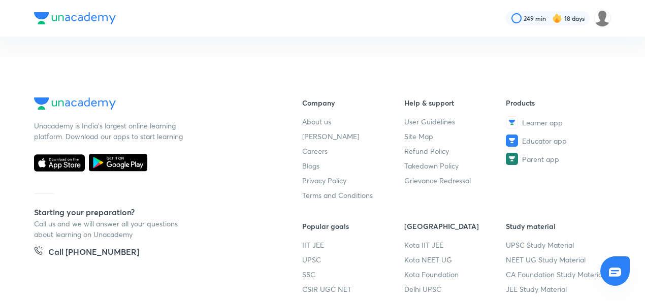  What do you see at coordinates (353, 274) in the screenshot?
I see `a: SSC` at bounding box center [353, 274].